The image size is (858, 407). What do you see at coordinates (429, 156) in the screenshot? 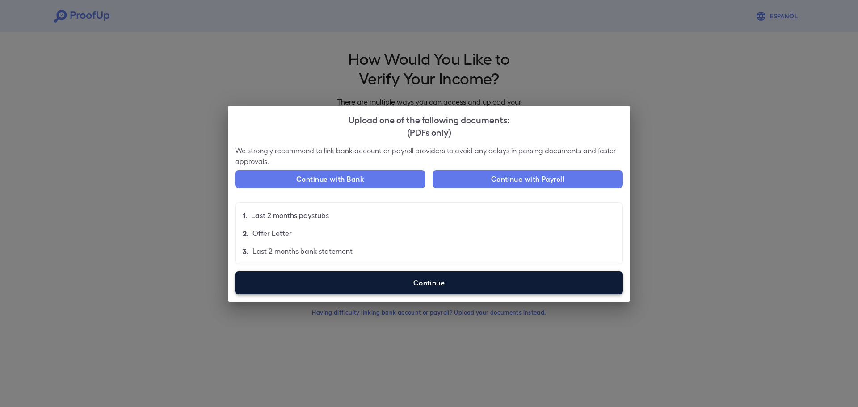
I see `p: We strongly recommend to link bank account or payroll providers to avoid any delays in parsing do...` at bounding box center [429, 156].